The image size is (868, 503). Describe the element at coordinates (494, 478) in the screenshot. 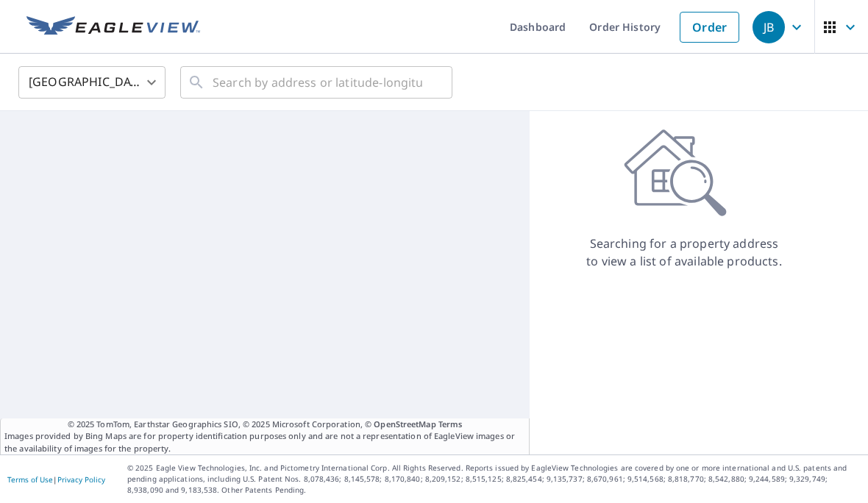

I see `p: © 2025 Eagle View Technologies, Inc. and Pictometry International Corp. All Rights Reserved. Repo...` at that location.